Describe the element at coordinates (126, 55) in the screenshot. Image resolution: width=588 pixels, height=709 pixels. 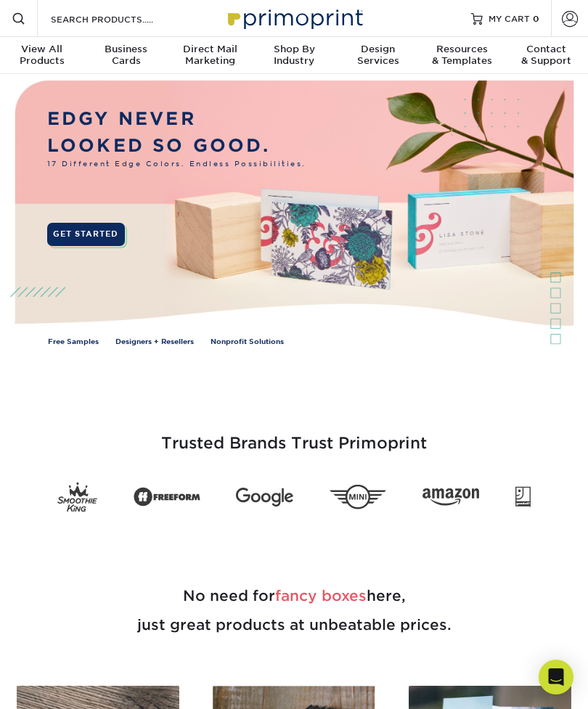
I see `div: Cards` at that location.